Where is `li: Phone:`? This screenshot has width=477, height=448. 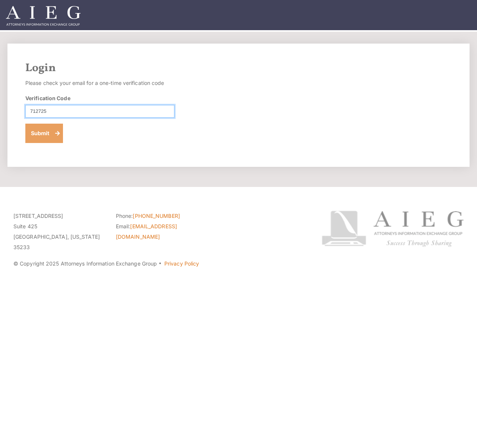
li: Phone: is located at coordinates (161, 216).